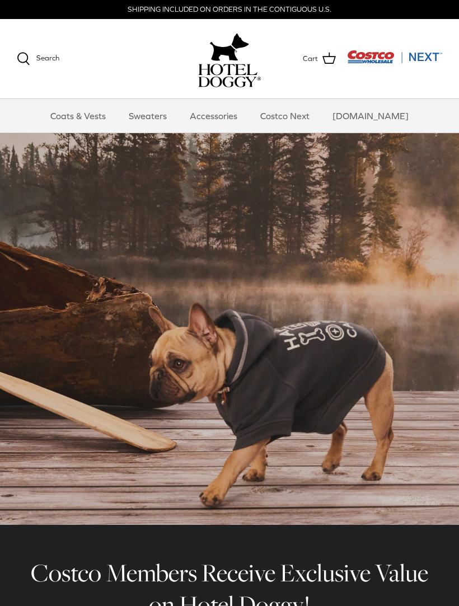 The height and width of the screenshot is (606, 459). What do you see at coordinates (230, 59) in the screenshot?
I see `a: hoteldoggy.com hoteldoggycom` at bounding box center [230, 59].